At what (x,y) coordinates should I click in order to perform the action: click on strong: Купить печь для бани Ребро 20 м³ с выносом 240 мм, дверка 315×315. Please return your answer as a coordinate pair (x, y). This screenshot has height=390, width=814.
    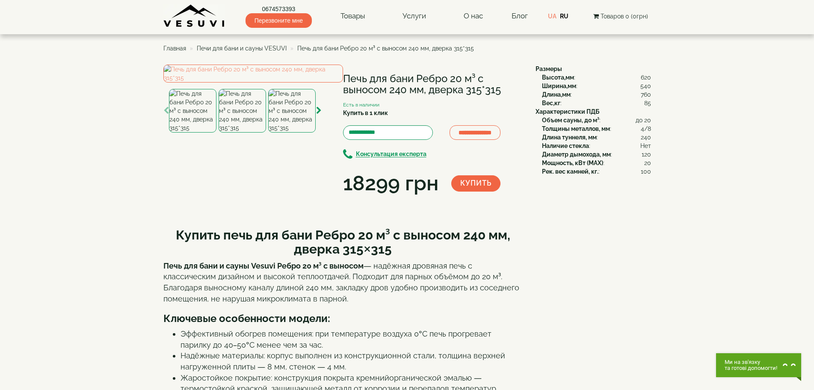
    Looking at the image, I should click on (343, 242).